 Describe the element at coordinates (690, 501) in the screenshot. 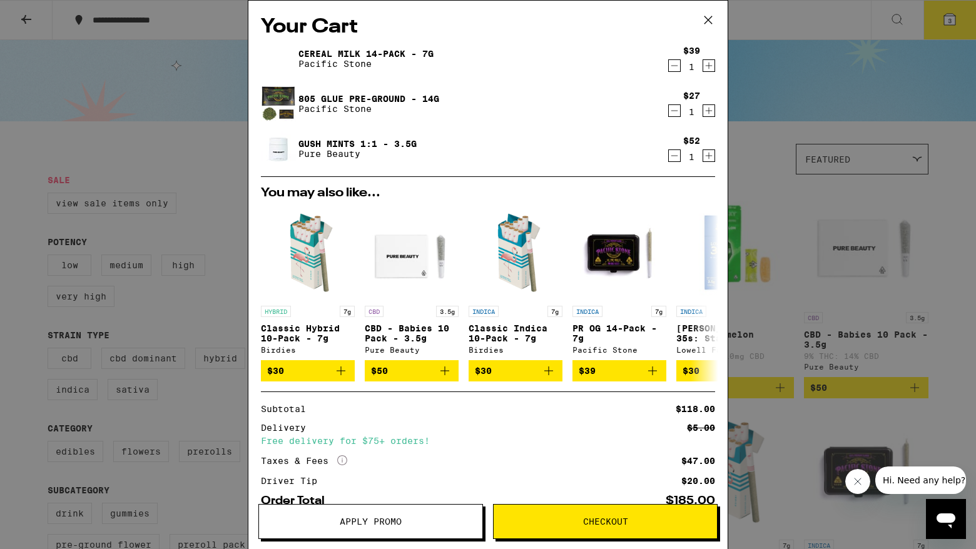

I see `div: $185.00` at that location.